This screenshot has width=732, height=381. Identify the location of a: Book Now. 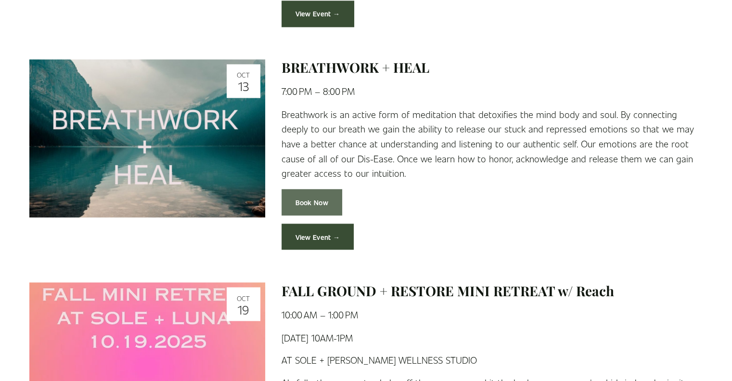
(312, 202).